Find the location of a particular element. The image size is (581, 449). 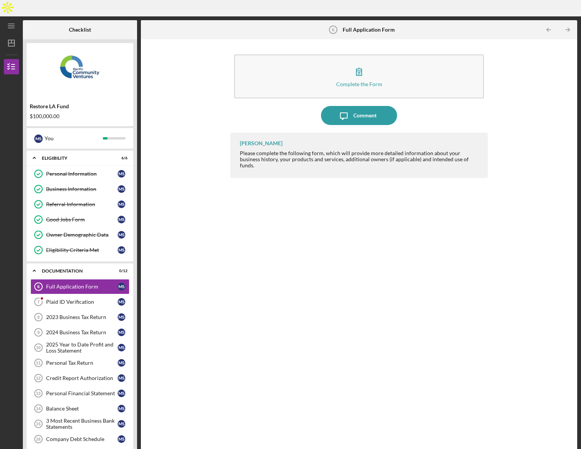

div: Documentation is located at coordinates (75, 271).